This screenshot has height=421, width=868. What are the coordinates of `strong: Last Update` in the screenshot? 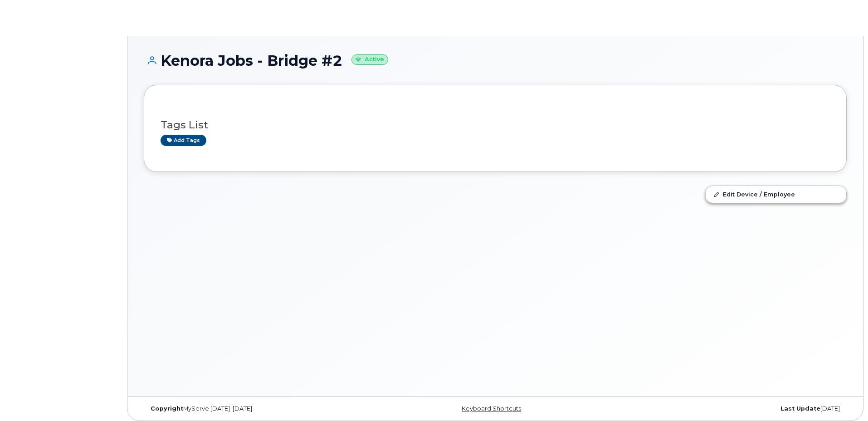 It's located at (800, 408).